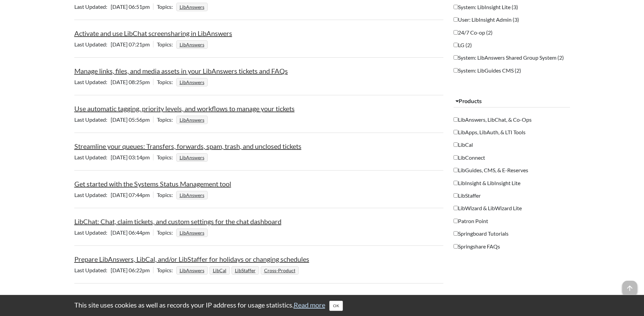  What do you see at coordinates (456, 19) in the screenshot?
I see `input: User: LibInsight Admin (3)` at bounding box center [456, 19].